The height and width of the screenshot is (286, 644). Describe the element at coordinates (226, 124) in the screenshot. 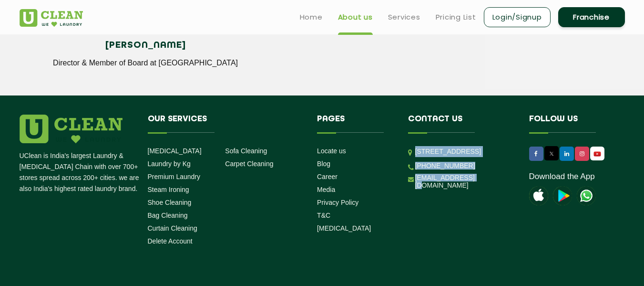

I see `h4: Our Services` at that location.